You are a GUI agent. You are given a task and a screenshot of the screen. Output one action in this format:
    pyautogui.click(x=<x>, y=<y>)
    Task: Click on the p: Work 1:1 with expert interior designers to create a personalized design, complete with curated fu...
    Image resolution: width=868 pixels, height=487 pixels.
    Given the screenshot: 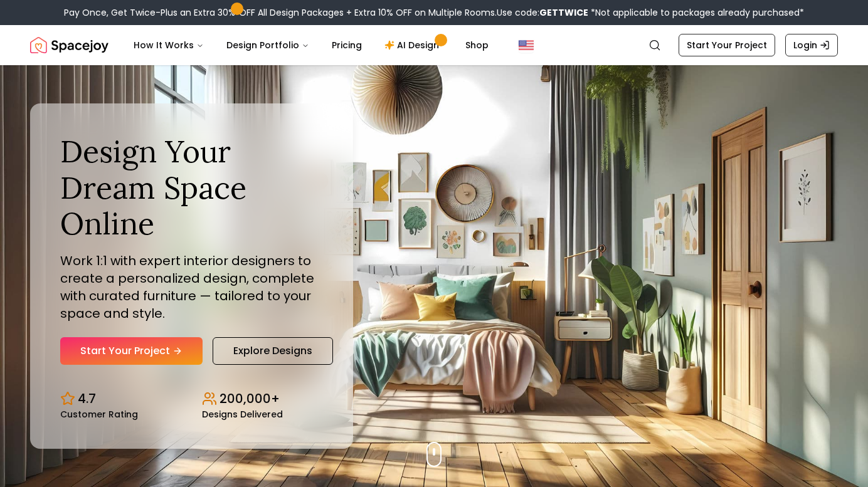 What is the action you would take?
    pyautogui.click(x=192, y=287)
    